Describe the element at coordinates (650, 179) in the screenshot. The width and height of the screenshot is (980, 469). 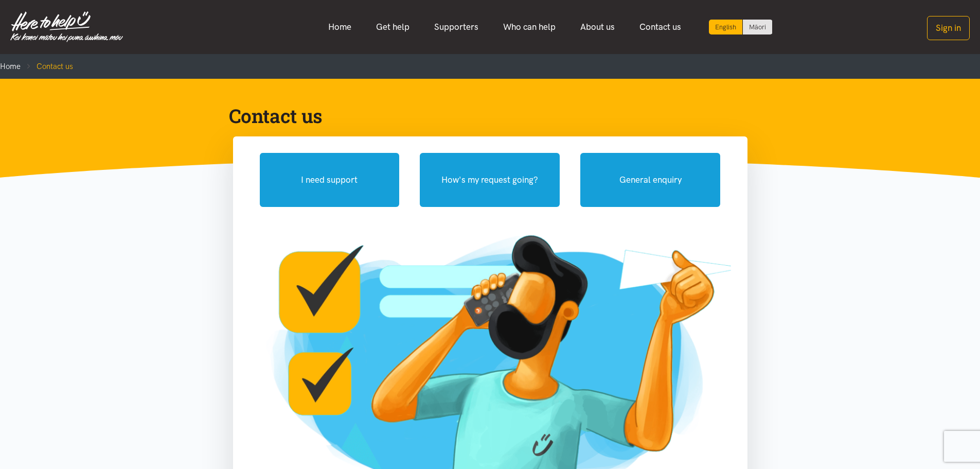
I see `button: General enquiry` at that location.